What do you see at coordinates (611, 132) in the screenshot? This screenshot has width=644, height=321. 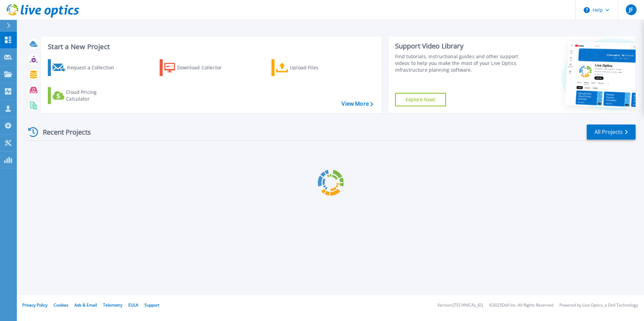 I see `a: All Projects` at bounding box center [611, 132].